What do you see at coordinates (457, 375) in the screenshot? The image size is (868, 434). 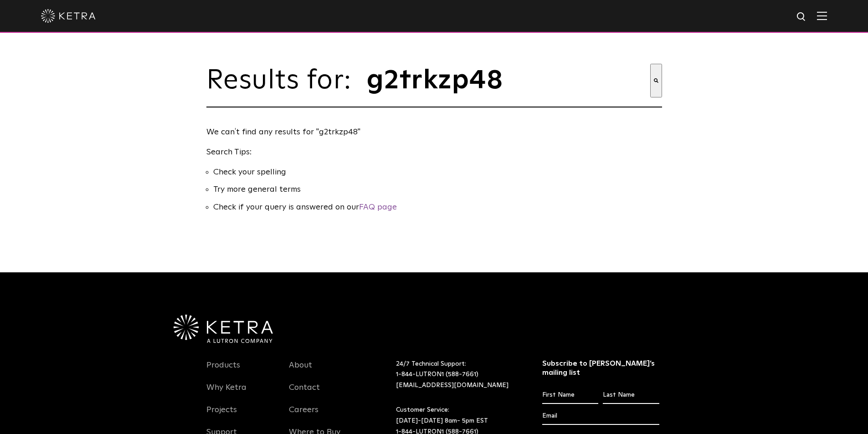 I see `p: 24/7 Technical Support:` at bounding box center [457, 375].